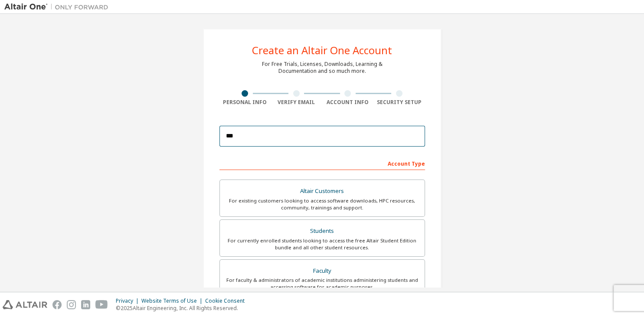 This screenshot has height=317, width=644. What do you see at coordinates (348, 102) in the screenshot?
I see `div: Account Info` at bounding box center [348, 102].